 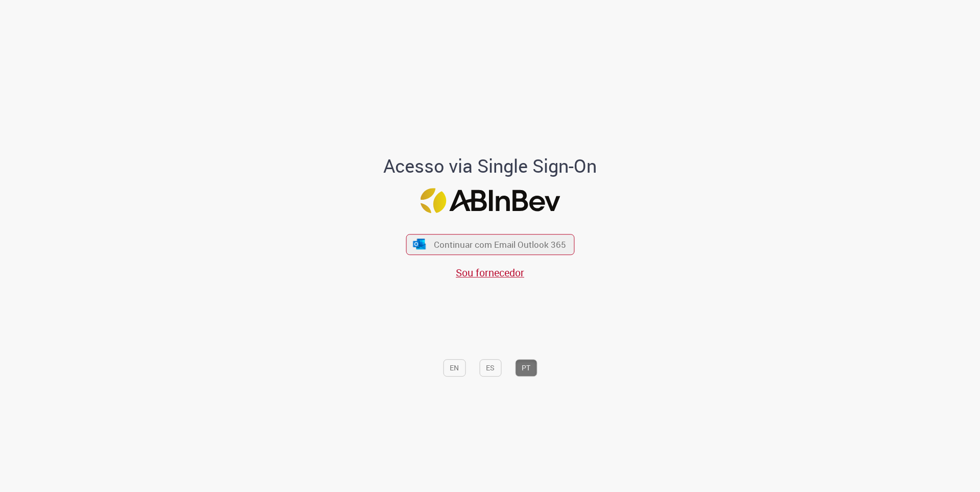 What do you see at coordinates (490, 166) in the screenshot?
I see `h1: Acesso via Single Sign-On` at bounding box center [490, 166].